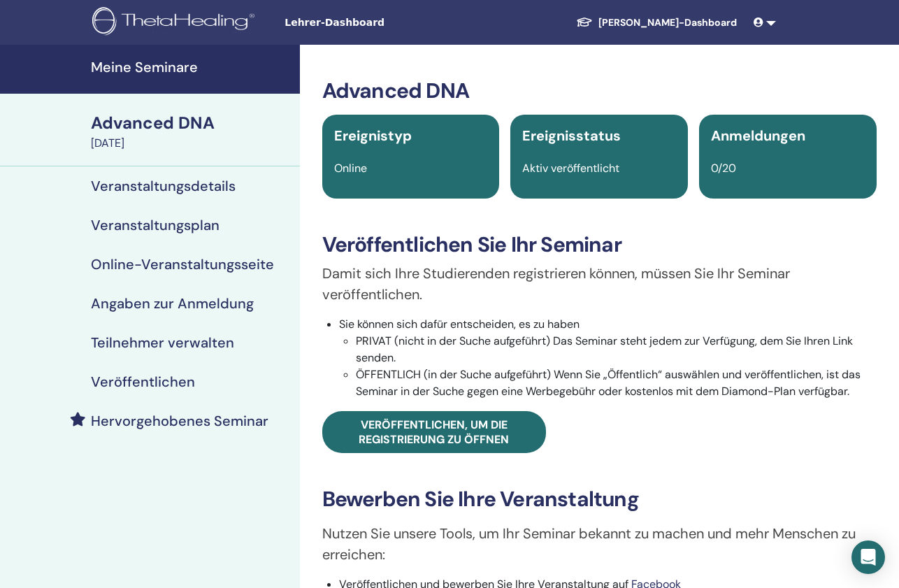 The width and height of the screenshot is (899, 588). Describe the element at coordinates (162, 343) in the screenshot. I see `h4: Teilnehmer verwalten` at that location.